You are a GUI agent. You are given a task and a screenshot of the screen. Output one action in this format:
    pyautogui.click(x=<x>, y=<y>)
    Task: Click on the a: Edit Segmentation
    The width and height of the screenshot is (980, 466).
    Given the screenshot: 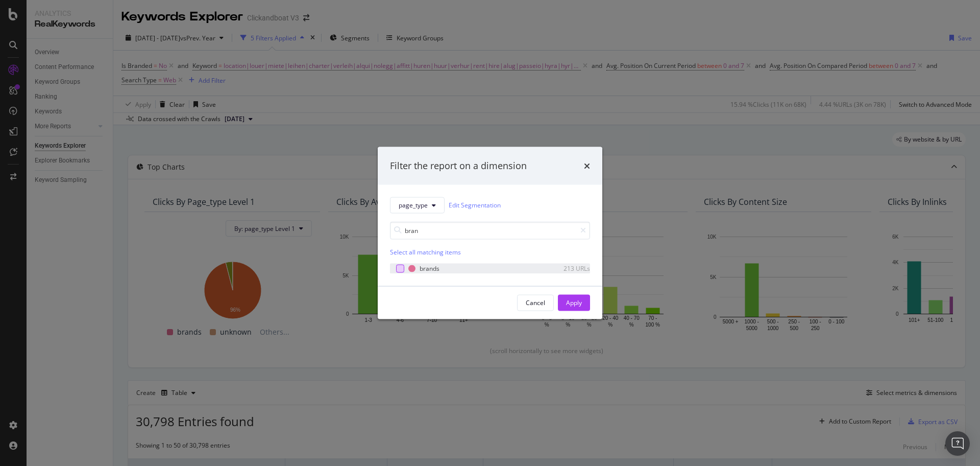 What is the action you would take?
    pyautogui.click(x=475, y=205)
    